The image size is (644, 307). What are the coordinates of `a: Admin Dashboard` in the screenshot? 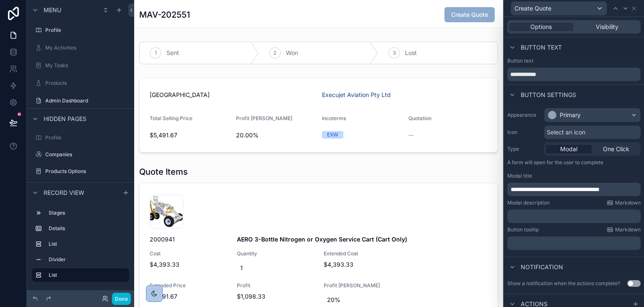 It's located at (80, 101).